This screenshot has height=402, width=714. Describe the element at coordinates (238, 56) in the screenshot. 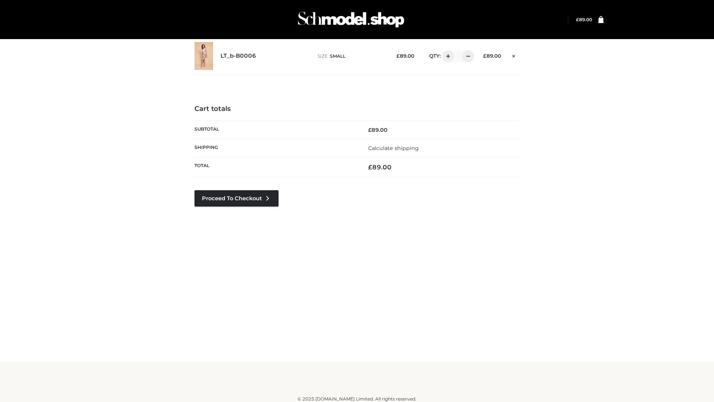

I see `a: LT_b-B0006` at that location.